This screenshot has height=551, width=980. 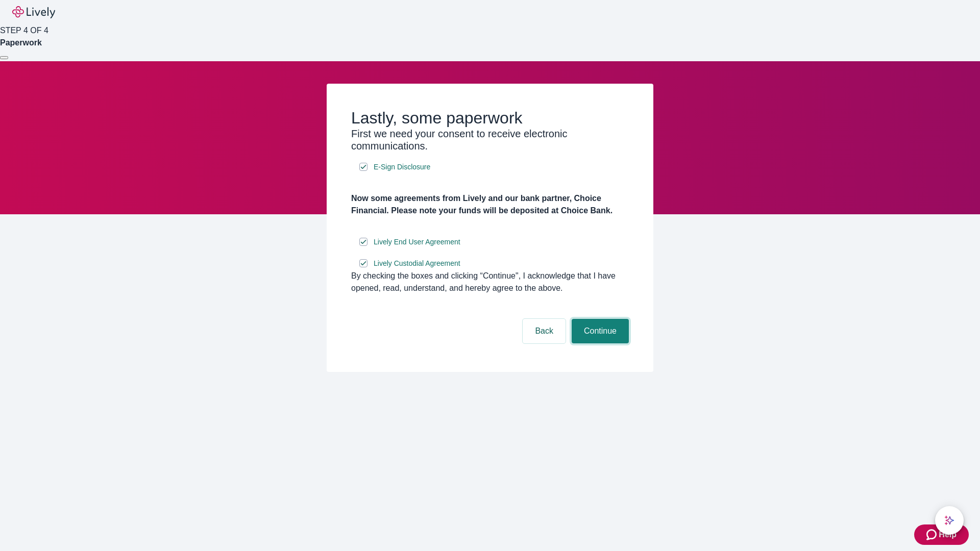 What do you see at coordinates (600, 331) in the screenshot?
I see `button: Continue` at bounding box center [600, 331].